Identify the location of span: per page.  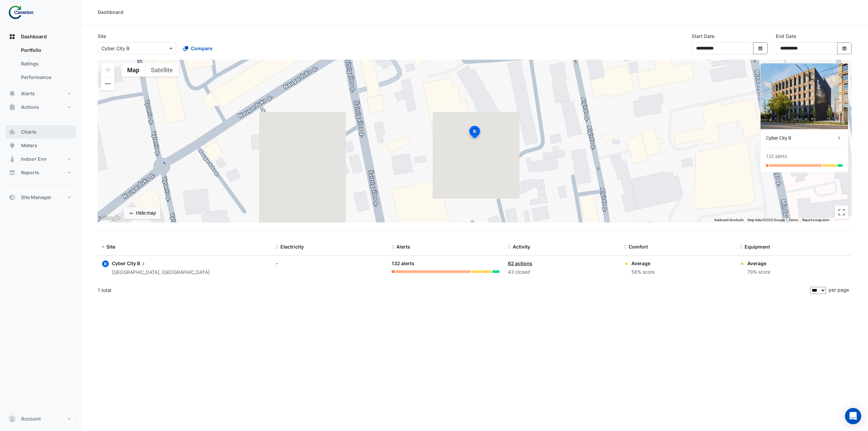
(839, 290).